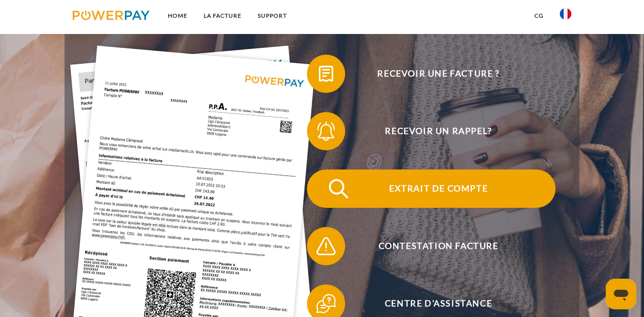  Describe the element at coordinates (439, 74) in the screenshot. I see `span: Recevoir une facture ?` at that location.